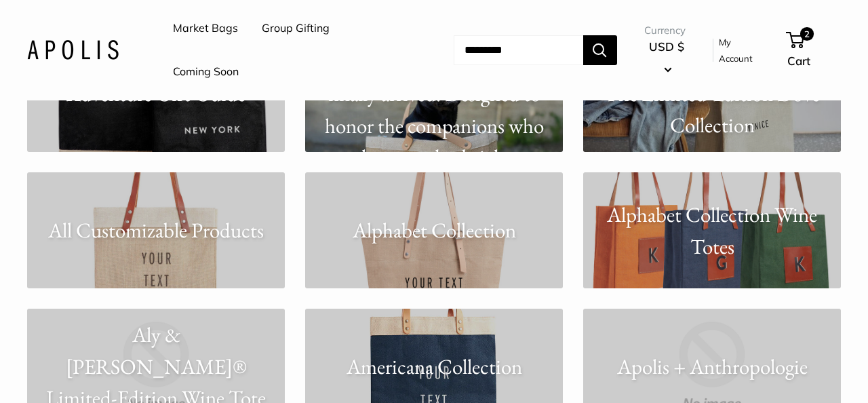 The width and height of the screenshot is (868, 403). Describe the element at coordinates (666, 46) in the screenshot. I see `span: USD $` at that location.